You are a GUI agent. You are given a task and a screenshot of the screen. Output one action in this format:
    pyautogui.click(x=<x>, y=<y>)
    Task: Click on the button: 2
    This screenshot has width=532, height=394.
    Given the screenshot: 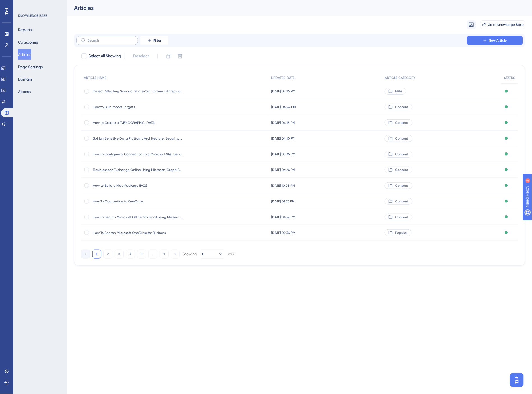 What is the action you would take?
    pyautogui.click(x=108, y=254)
    